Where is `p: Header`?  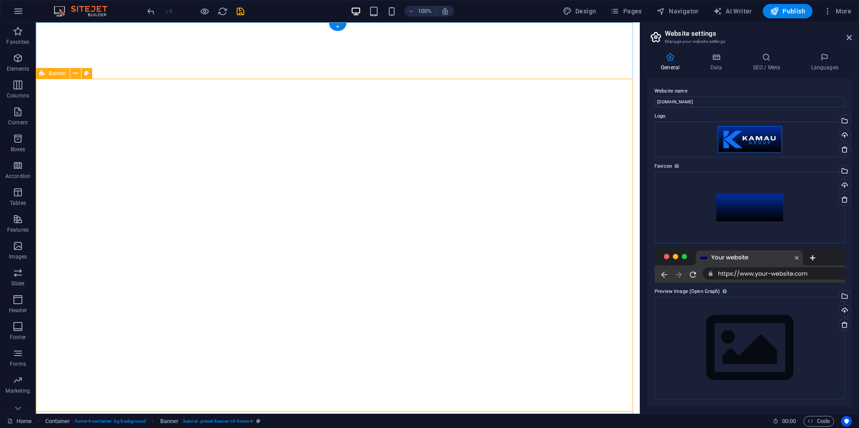
p: Header is located at coordinates (18, 311).